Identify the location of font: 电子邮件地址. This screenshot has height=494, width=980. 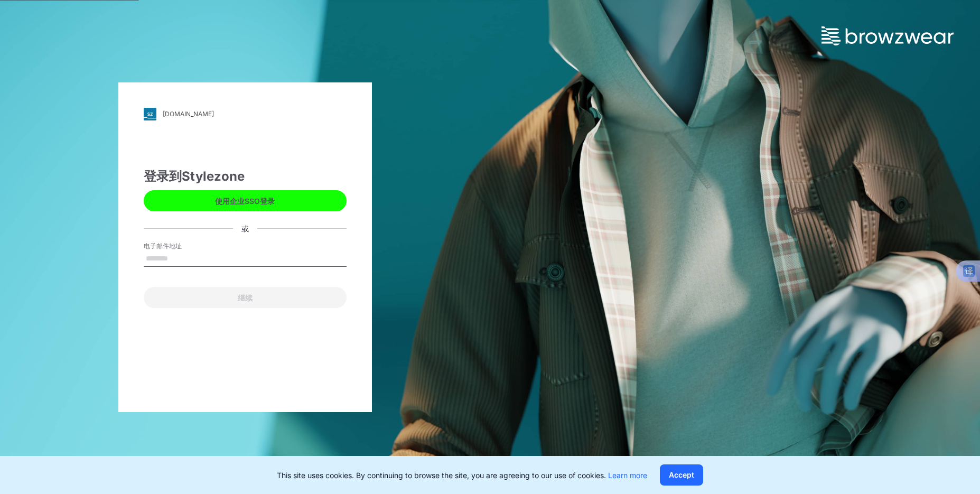
(163, 246).